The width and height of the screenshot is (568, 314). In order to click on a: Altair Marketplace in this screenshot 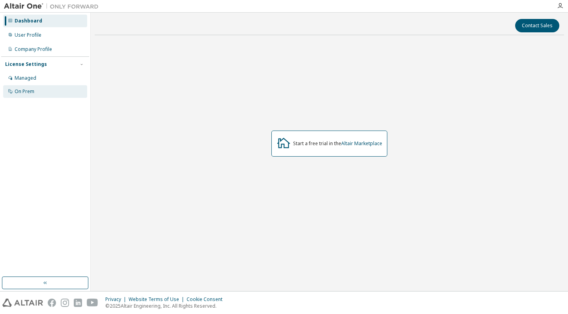, I will do `click(362, 143)`.